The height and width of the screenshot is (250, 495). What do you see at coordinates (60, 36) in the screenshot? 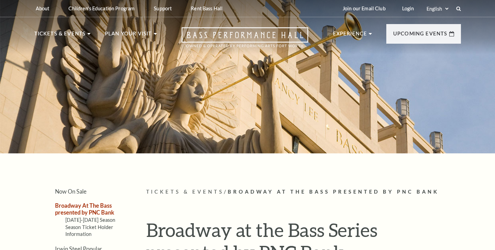
I see `p: Tickets & Events` at bounding box center [60, 36].